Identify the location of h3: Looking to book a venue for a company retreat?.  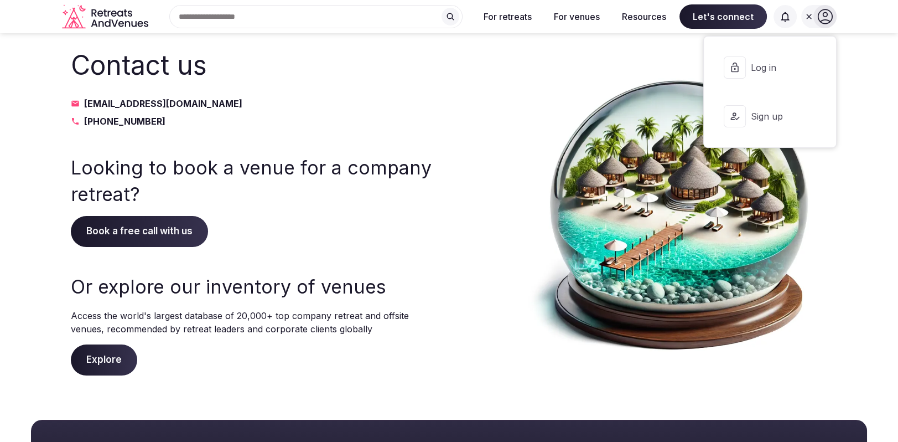
(255, 180).